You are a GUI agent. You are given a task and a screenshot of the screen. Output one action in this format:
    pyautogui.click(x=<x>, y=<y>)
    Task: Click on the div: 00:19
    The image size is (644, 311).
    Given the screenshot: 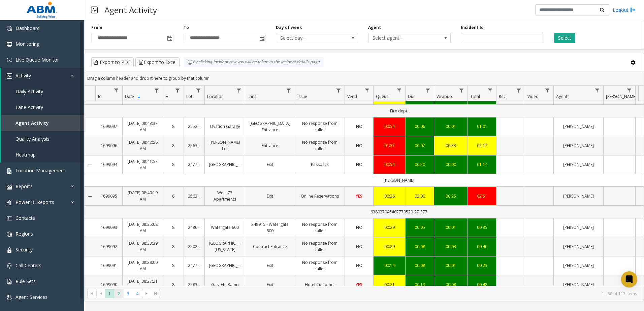 What is the action you would take?
    pyautogui.click(x=420, y=284)
    